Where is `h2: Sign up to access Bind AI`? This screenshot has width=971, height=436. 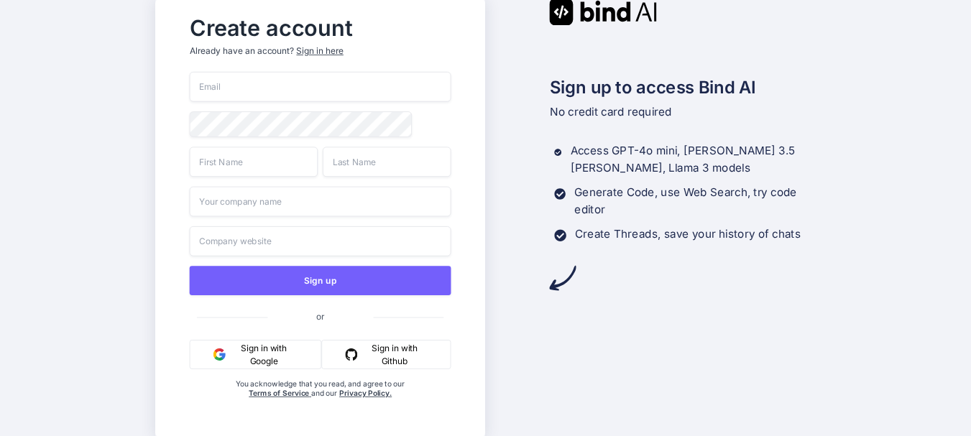 h2: Sign up to access Bind AI is located at coordinates (683, 87).